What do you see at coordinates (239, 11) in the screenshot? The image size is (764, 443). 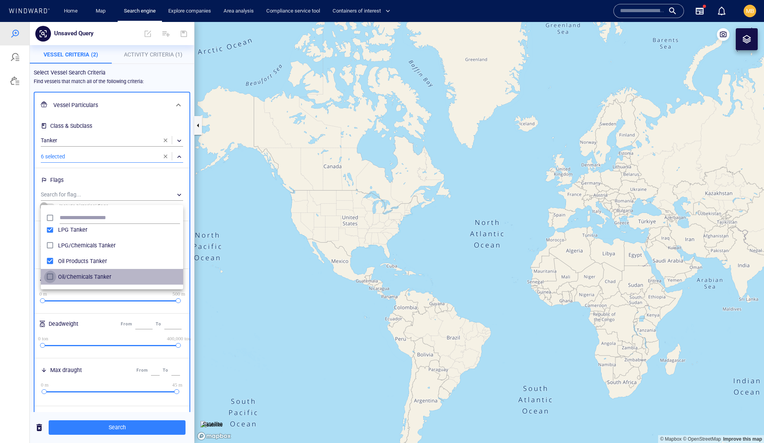 I see `button: Area analysis` at bounding box center [239, 11].